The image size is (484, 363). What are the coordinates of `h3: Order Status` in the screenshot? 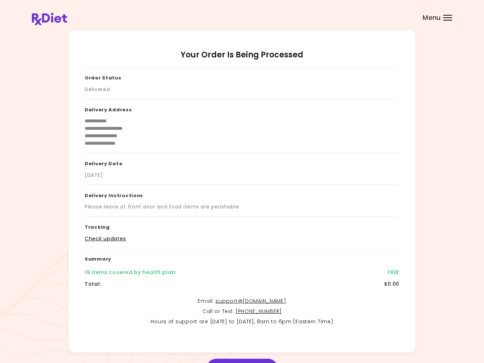 It's located at (242, 77).